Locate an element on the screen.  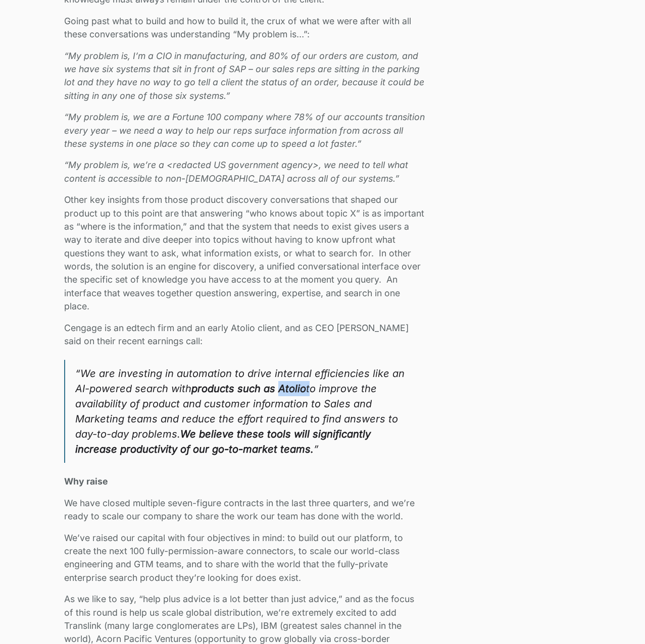
strong: Why raise is located at coordinates (86, 481).